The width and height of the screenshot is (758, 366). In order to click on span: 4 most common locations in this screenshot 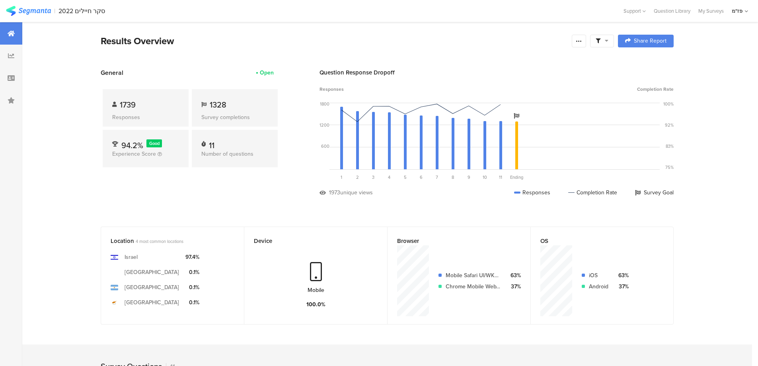, I will do `click(160, 241)`.